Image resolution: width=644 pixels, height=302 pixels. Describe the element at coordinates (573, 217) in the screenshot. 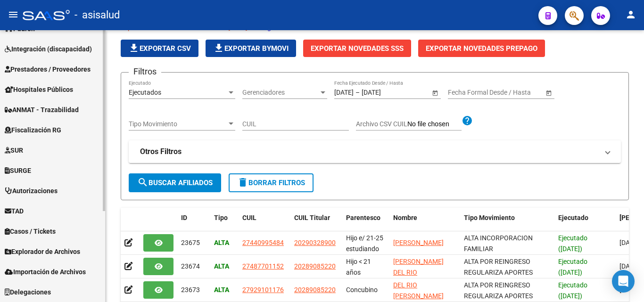

I see `span: Ejecutado` at that location.